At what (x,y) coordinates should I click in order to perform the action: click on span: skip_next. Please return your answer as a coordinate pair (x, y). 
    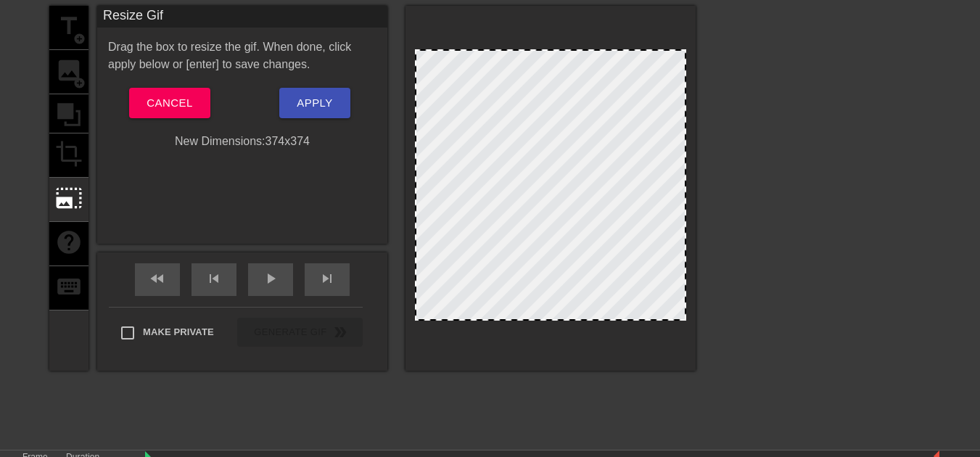
    Looking at the image, I should click on (327, 279).